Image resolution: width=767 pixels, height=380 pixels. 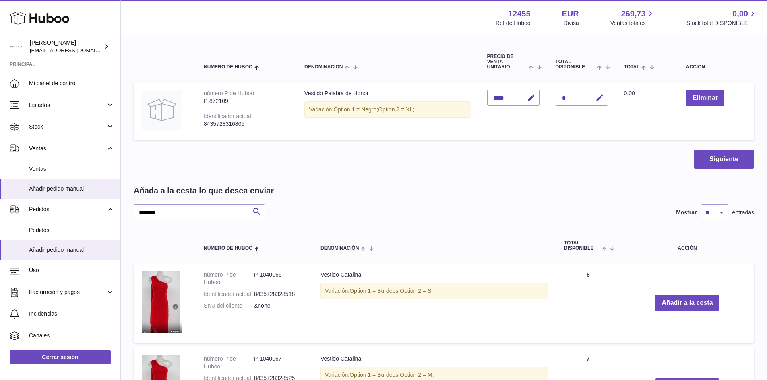 What do you see at coordinates (633, 14) in the screenshot?
I see `span: 269,73` at bounding box center [633, 14].